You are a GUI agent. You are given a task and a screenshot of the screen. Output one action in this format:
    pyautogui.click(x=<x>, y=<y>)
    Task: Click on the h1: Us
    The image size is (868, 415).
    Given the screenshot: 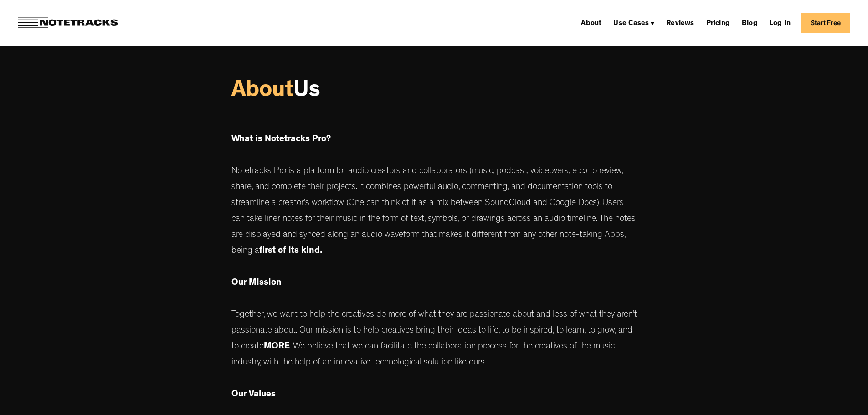 What is the action you would take?
    pyautogui.click(x=434, y=91)
    